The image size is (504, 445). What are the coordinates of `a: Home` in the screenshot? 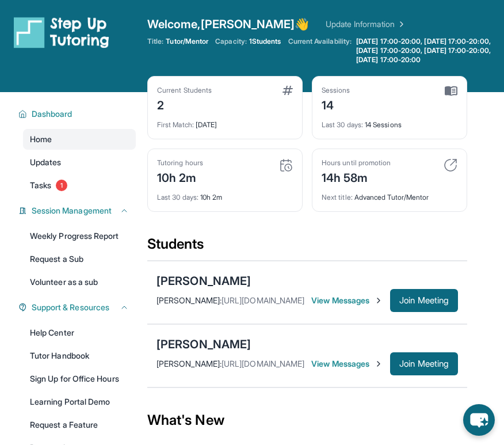 It's located at (79, 139).